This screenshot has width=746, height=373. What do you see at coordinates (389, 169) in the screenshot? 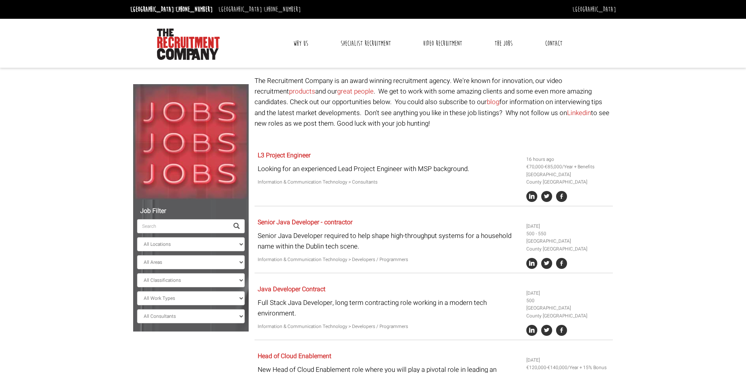
I see `p: Looking for an experienced Lead Project Engineer with MSP background.` at bounding box center [389, 169].